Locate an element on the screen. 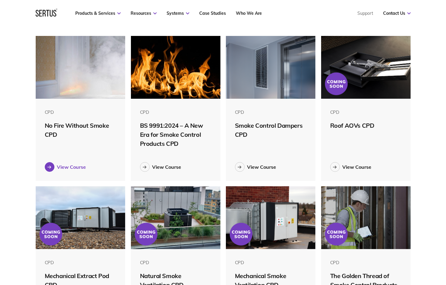  a: Support is located at coordinates (365, 13).